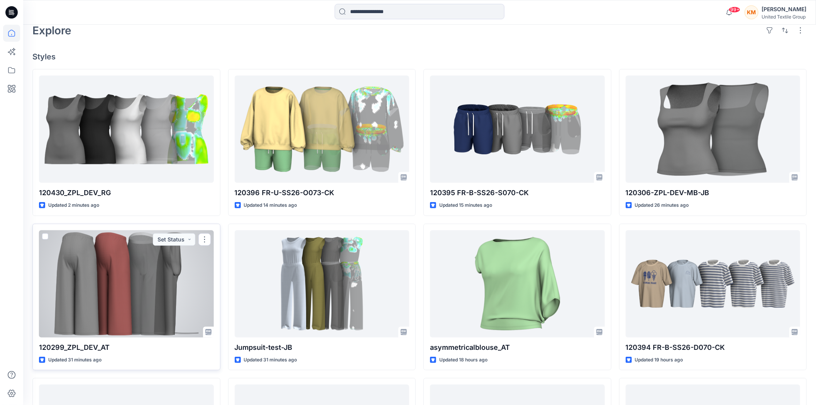  Describe the element at coordinates (734, 10) in the screenshot. I see `span: 99+` at that location.